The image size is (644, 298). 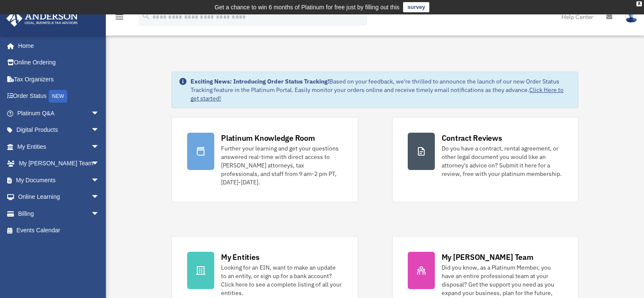 What do you see at coordinates (59, 180) in the screenshot?
I see `a: My Documentsarrow_drop_down` at bounding box center [59, 180].